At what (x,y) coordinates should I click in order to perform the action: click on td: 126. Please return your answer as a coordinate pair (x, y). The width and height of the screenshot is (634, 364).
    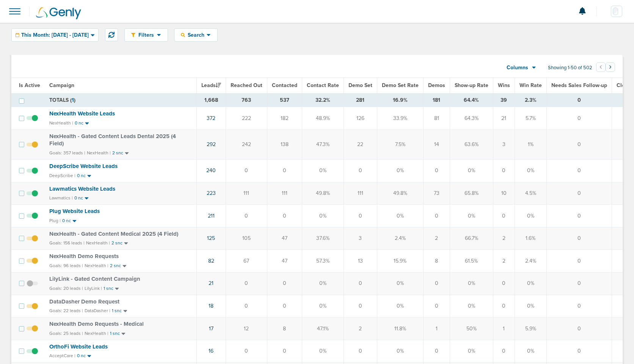
    Looking at the image, I should click on (360, 118).